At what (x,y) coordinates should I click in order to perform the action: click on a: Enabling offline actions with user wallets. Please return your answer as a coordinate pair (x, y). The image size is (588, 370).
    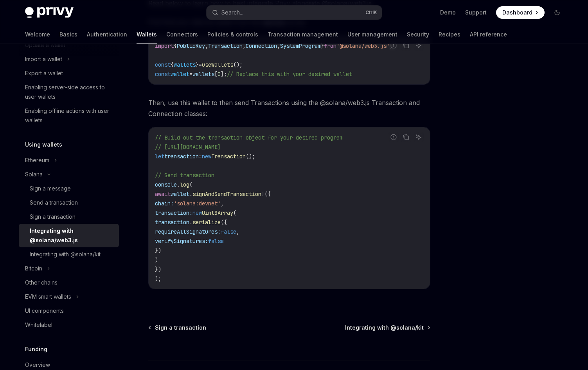
    Looking at the image, I should click on (69, 116).